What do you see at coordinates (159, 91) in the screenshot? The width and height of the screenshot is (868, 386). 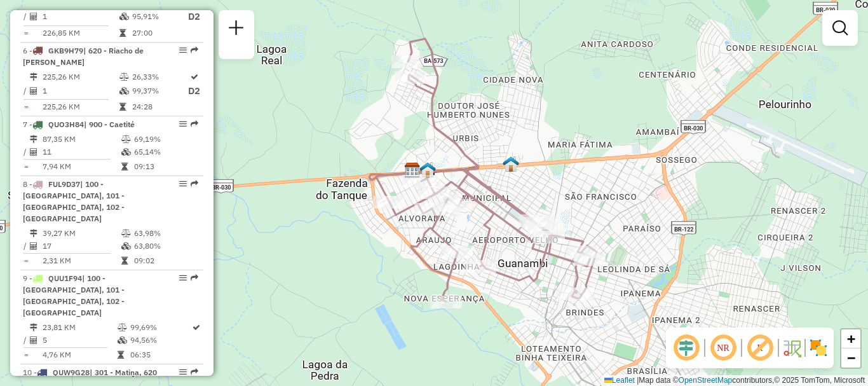 I see `td: 99,37%` at bounding box center [159, 91].